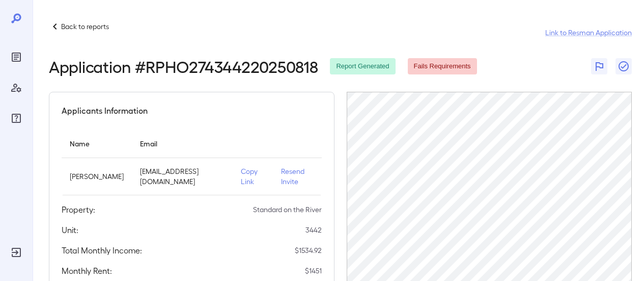 The width and height of the screenshot is (644, 281). I want to click on span: Report Generated, so click(362, 66).